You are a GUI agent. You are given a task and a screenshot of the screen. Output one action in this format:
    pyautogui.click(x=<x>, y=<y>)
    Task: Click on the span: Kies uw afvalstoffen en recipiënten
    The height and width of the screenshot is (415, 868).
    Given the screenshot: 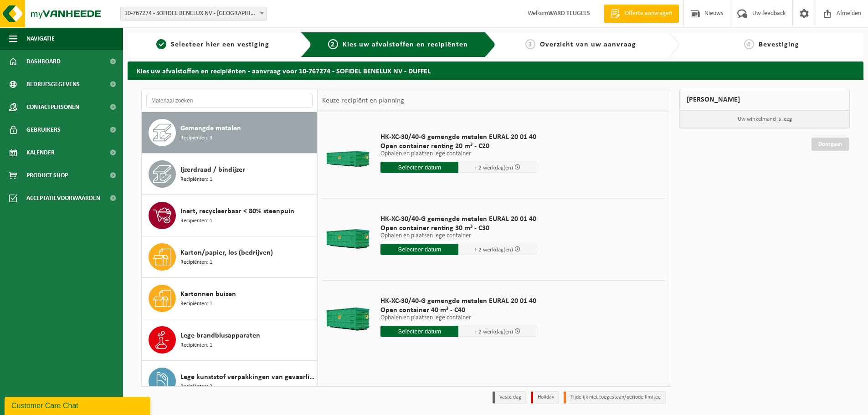 What is the action you would take?
    pyautogui.click(x=405, y=45)
    